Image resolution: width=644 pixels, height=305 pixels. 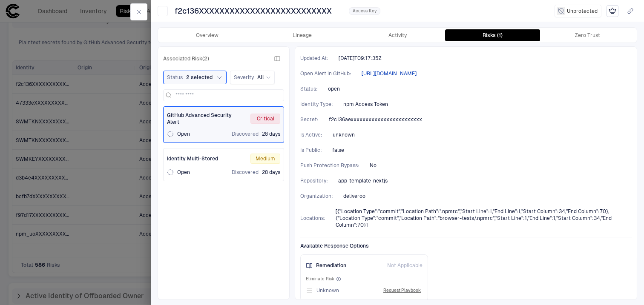 I want to click on span: GitHub Advanced Security Alert, so click(x=205, y=119).